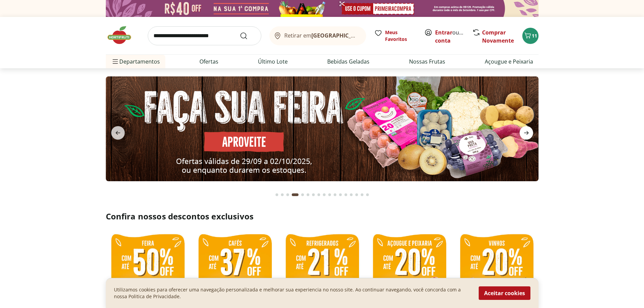 The width and height of the screenshot is (644, 308). What do you see at coordinates (288, 195) in the screenshot?
I see `button: Go to page 3 from fs-carousel` at bounding box center [288, 195].